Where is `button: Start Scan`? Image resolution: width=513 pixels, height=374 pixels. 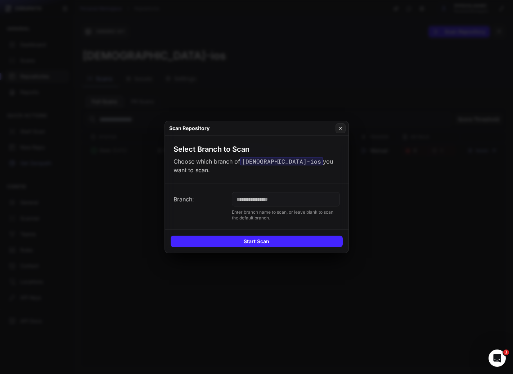 button: Start Scan is located at coordinates (257, 241).